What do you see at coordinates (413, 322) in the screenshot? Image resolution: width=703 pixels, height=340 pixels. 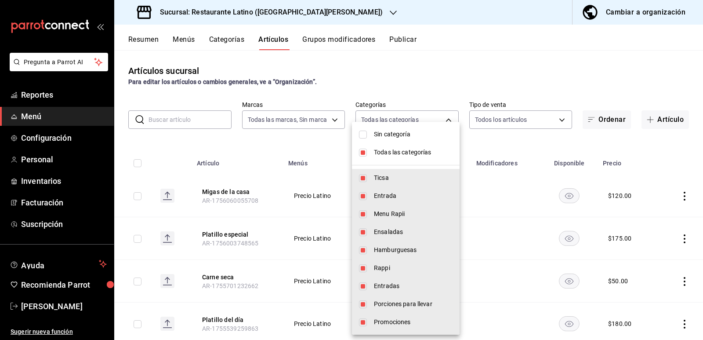 I see `span: Promociones` at bounding box center [413, 322].